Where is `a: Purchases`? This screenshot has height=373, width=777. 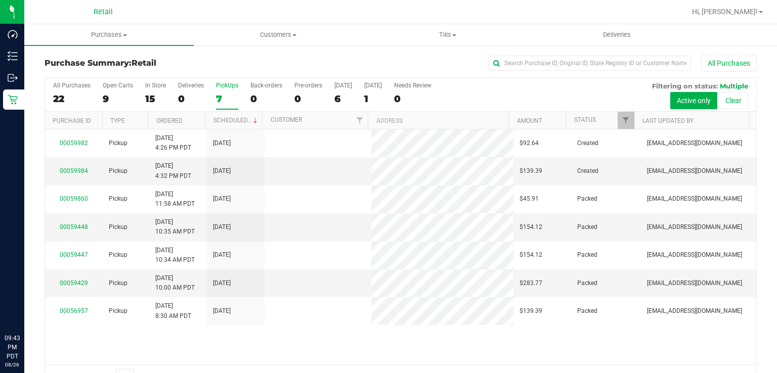
a: Purchases is located at coordinates (109, 35).